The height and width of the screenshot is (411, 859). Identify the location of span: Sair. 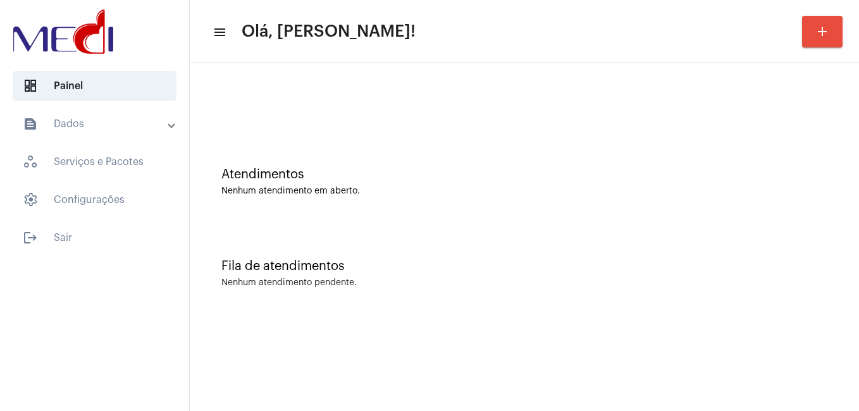
(94, 238).